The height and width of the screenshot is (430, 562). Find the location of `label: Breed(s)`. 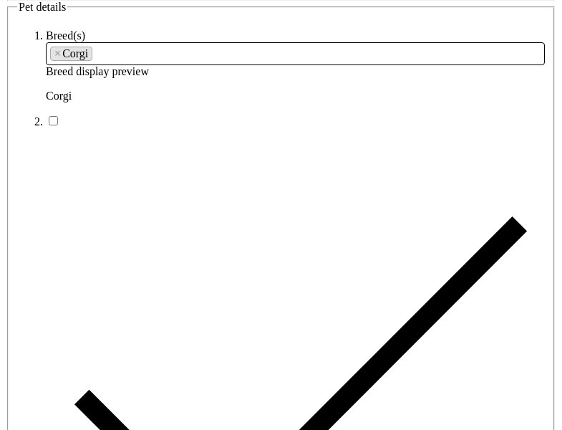

label: Breed(s) is located at coordinates (65, 35).